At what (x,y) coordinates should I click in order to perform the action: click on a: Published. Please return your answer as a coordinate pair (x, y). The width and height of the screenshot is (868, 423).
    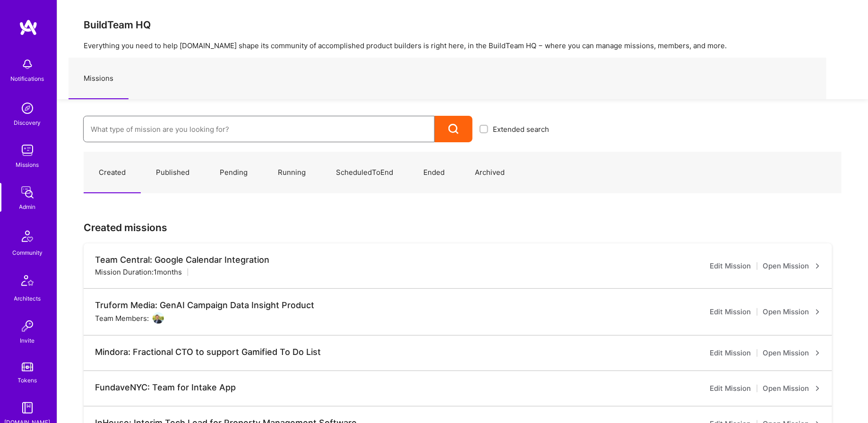
    Looking at the image, I should click on (173, 173).